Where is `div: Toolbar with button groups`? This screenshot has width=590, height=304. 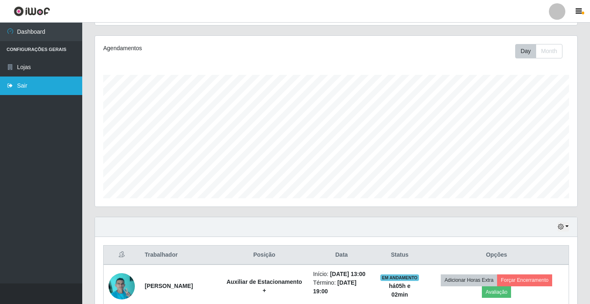 div: Toolbar with button groups is located at coordinates (542, 51).